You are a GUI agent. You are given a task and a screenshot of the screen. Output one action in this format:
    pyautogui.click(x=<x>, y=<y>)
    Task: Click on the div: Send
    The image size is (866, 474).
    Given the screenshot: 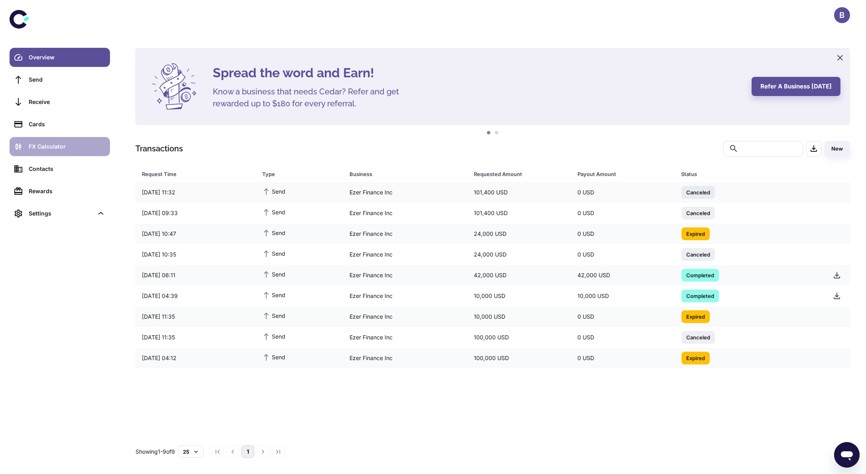 What is the action you would take?
    pyautogui.click(x=67, y=80)
    